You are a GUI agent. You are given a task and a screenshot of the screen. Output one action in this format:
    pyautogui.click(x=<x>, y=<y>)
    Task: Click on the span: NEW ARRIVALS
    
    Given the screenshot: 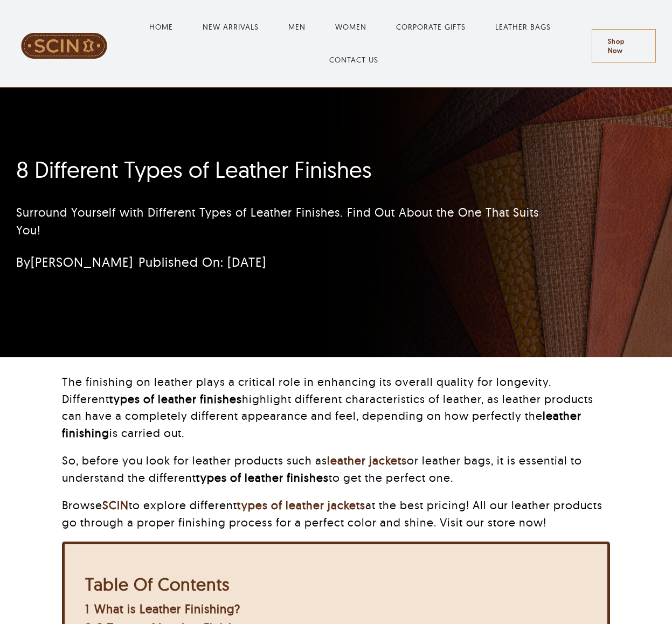 What is the action you would take?
    pyautogui.click(x=230, y=27)
    